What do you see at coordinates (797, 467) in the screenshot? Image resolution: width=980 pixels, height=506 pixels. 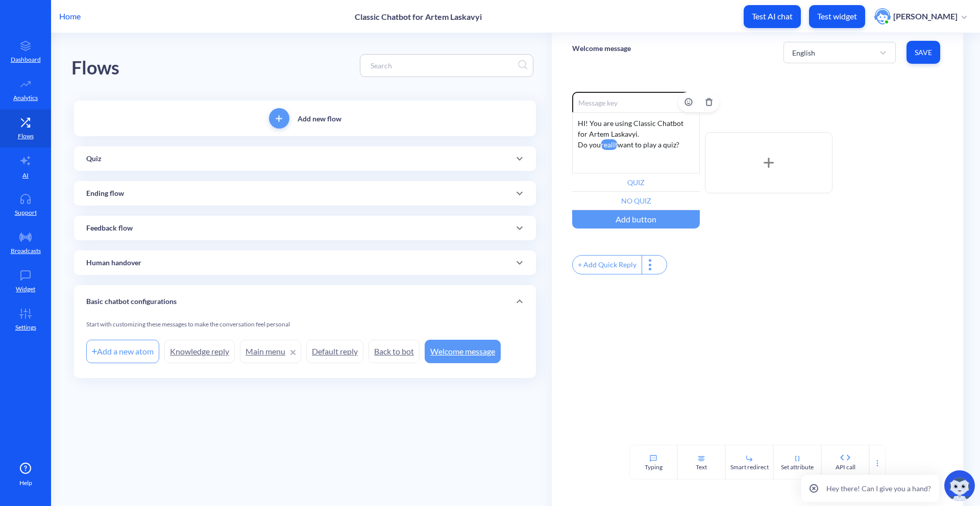 I see `div: Set attribute` at bounding box center [797, 467].